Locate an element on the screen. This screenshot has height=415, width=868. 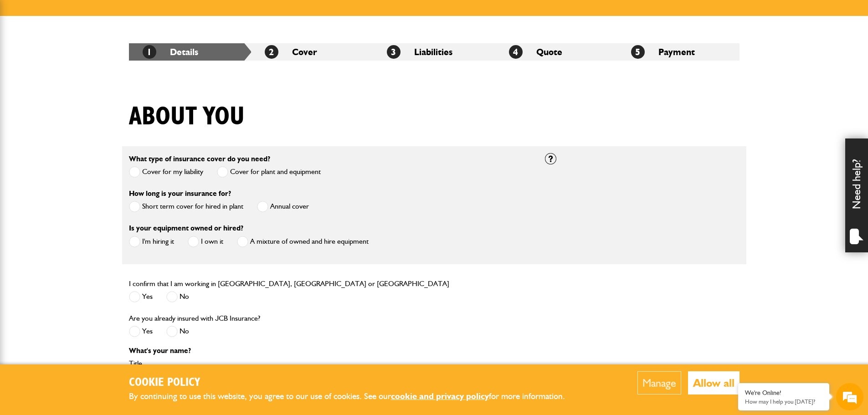
li: Liabilities is located at coordinates (434, 52).